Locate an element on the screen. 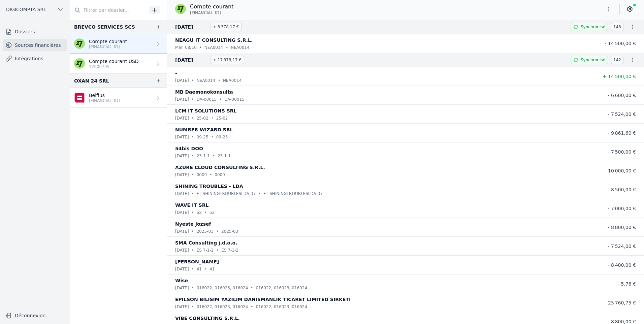 Image resolution: width=644 pixels, height=324 pixels. span: - 8 500,00 € is located at coordinates (622, 189).